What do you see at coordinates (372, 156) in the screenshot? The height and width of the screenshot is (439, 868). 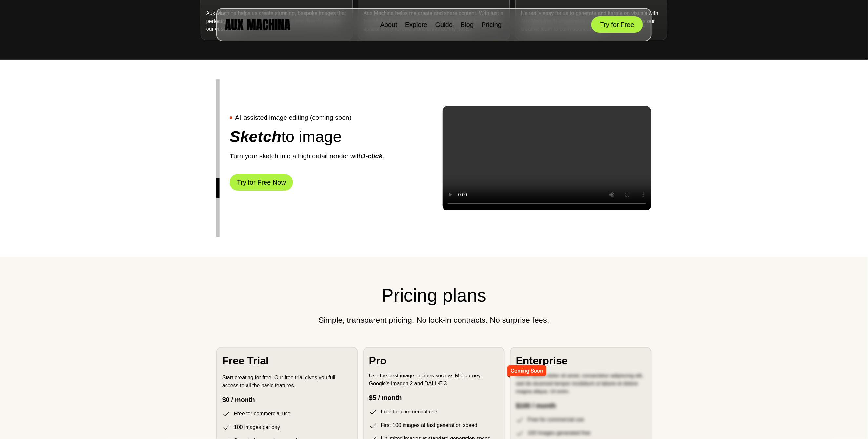 I see `i: 1-click` at bounding box center [372, 156].